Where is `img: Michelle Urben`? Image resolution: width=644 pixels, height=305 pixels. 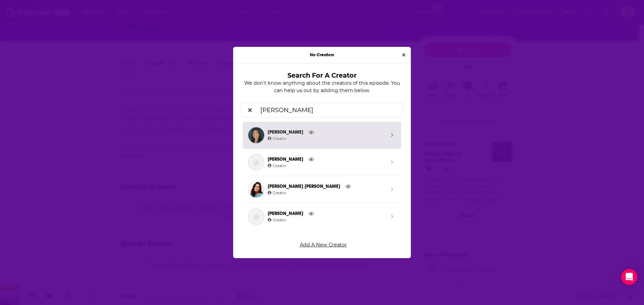 img: Michelle Urben is located at coordinates (256, 135).